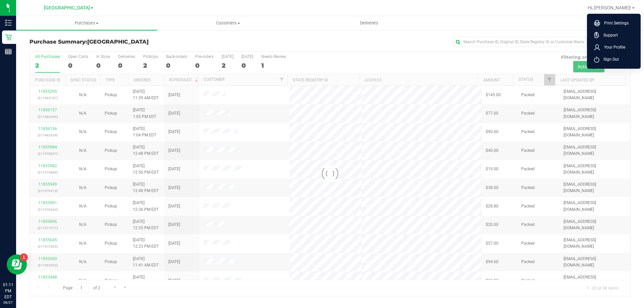 This screenshot has height=308, width=644. Describe the element at coordinates (8, 291) in the screenshot. I see `p: 01:11 PM EDT` at that location.